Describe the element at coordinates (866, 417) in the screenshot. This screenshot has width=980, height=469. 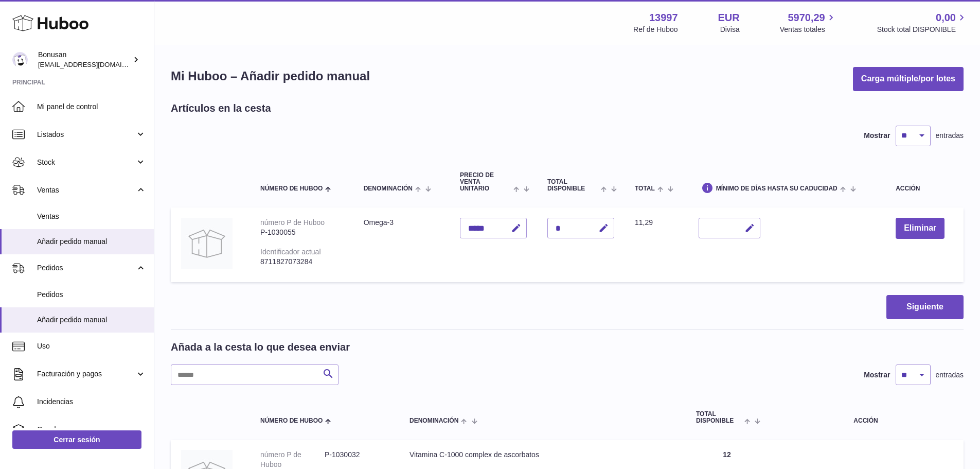
I see `th: Acción` at that location.